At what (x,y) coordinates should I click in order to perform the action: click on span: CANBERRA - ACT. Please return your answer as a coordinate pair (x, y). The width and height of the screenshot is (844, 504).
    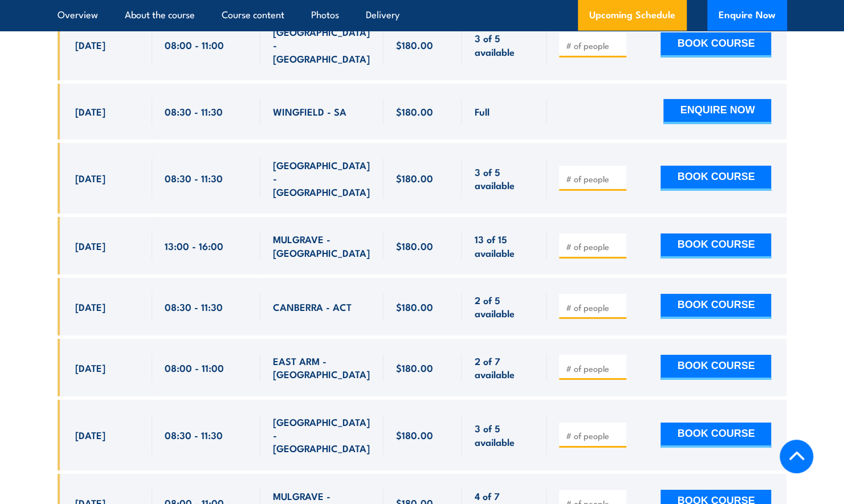
    Looking at the image, I should click on (312, 307).